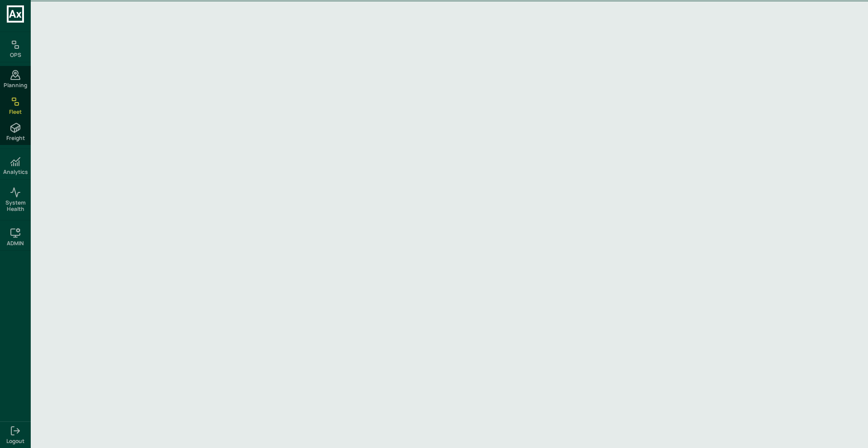 Image resolution: width=868 pixels, height=448 pixels. Describe the element at coordinates (16, 112) in the screenshot. I see `span: Fleet` at that location.